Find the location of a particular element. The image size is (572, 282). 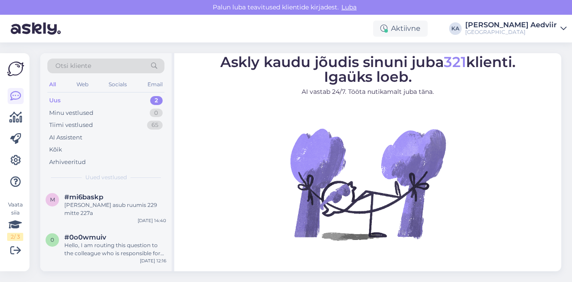

span: 0 is located at coordinates (52, 239).